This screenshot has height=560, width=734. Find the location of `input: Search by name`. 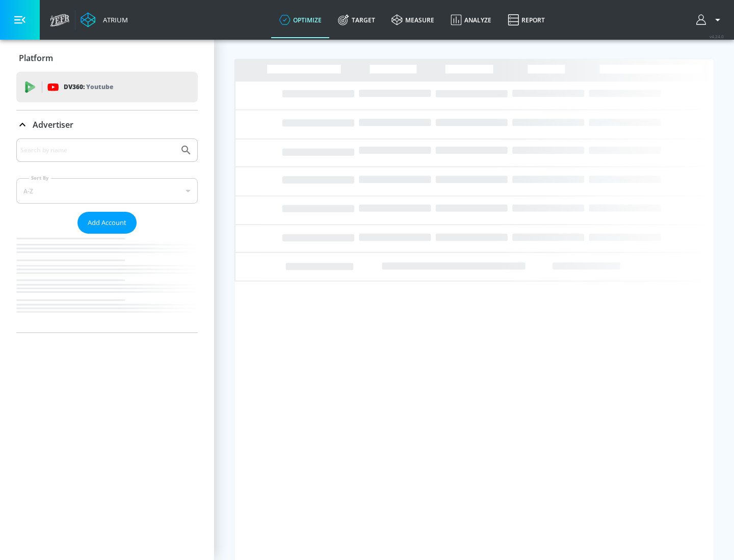

input: Search by name is located at coordinates (98, 150).